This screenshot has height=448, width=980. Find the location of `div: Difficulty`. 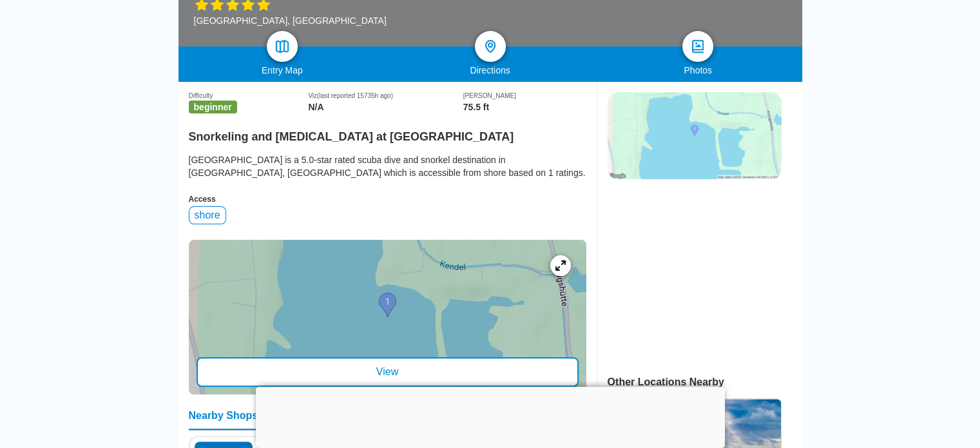

div: Difficulty is located at coordinates (249, 95).